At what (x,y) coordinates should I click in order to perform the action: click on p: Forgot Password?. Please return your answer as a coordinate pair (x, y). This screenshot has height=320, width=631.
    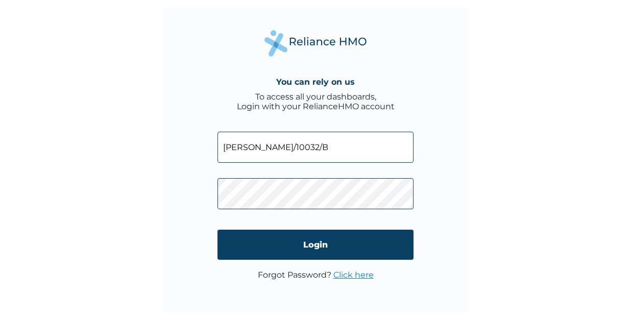
    Looking at the image, I should click on (315, 275).